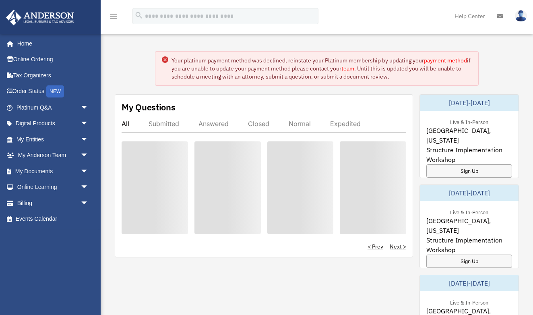 The height and width of the screenshot is (315, 533). I want to click on a: Online Learningarrow_drop_down, so click(53, 187).